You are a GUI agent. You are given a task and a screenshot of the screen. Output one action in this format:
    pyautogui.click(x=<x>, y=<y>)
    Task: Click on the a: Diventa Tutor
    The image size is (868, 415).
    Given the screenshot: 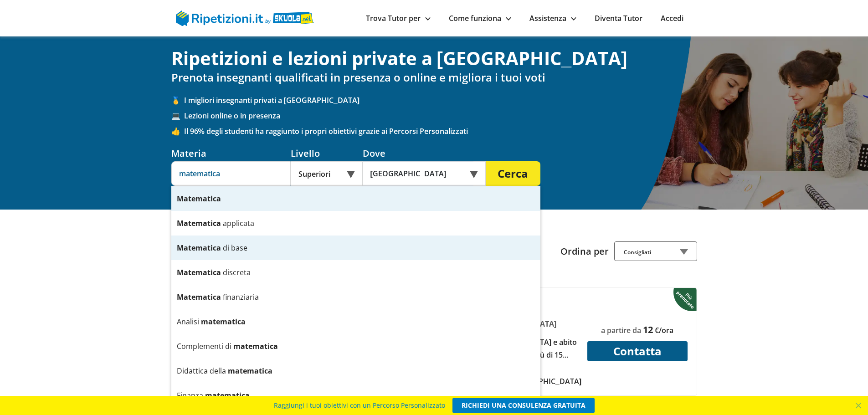 What is the action you would take?
    pyautogui.click(x=619, y=18)
    